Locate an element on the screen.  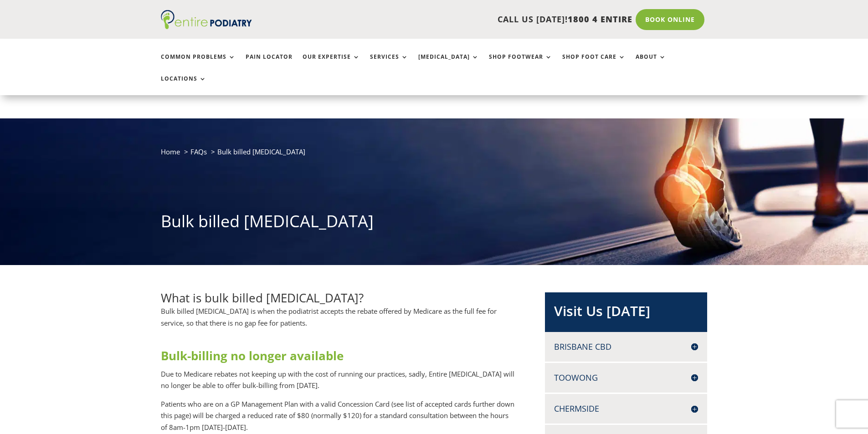
a: Shop Footwear is located at coordinates (521, 63).